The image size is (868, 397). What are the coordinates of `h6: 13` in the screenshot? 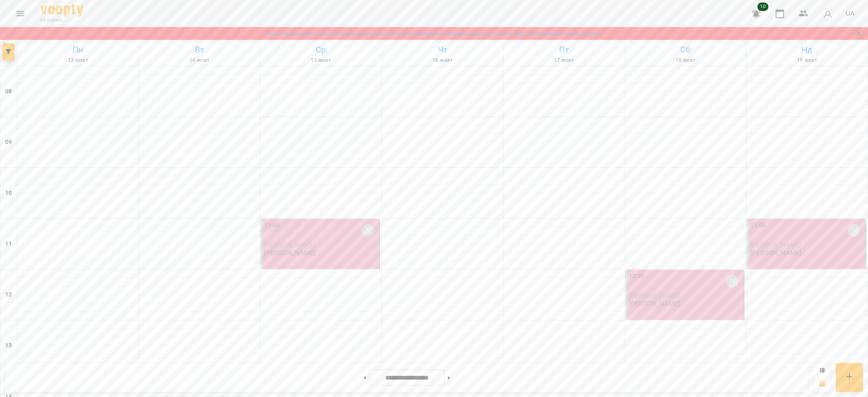 It's located at (8, 346).